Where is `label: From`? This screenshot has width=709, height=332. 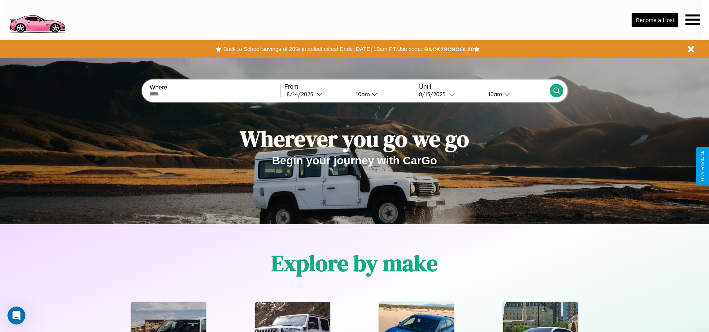
label: From is located at coordinates (350, 87).